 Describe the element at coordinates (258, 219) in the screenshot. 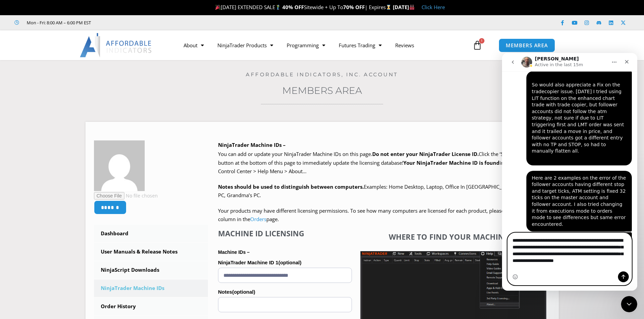

I see `a: Orders` at that location.